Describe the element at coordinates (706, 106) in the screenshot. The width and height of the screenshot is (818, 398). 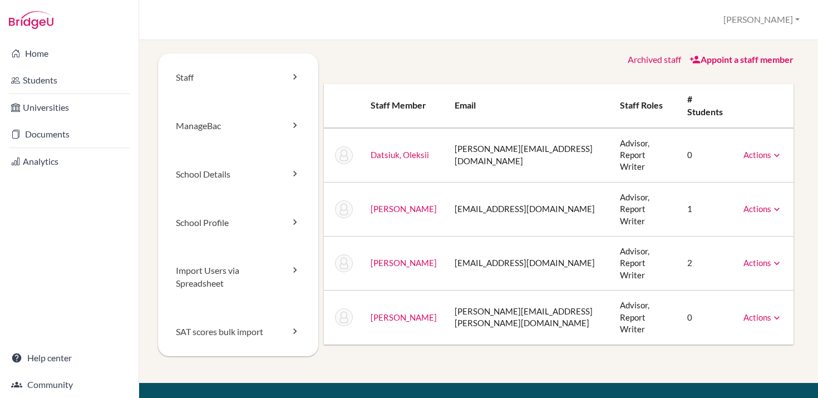
I see `th: # students` at that location.